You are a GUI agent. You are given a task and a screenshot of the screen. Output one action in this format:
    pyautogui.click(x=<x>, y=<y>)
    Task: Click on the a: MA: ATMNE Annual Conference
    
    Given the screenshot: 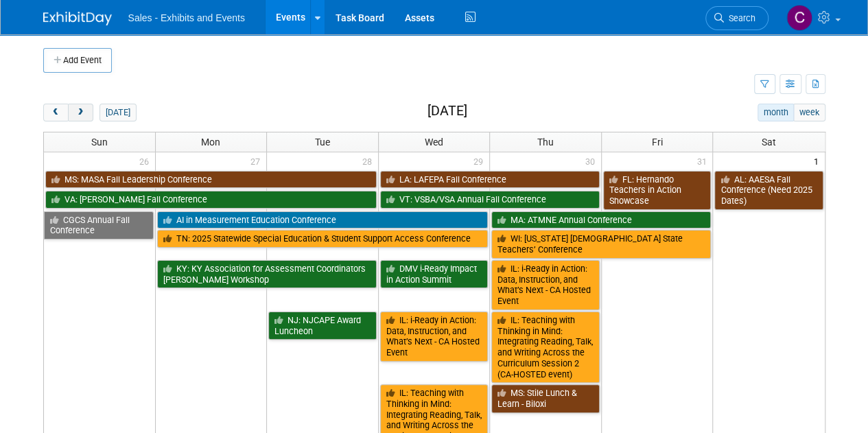 What is the action you would take?
    pyautogui.click(x=601, y=220)
    